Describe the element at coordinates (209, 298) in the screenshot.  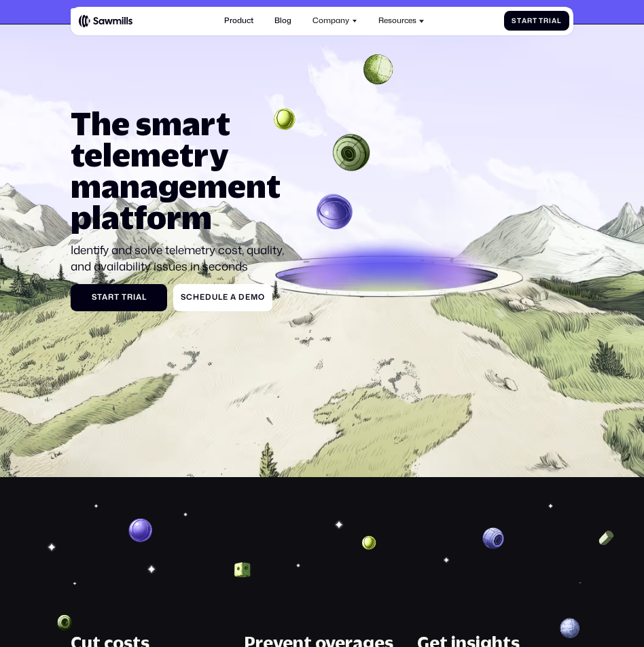
I see `span: d` at that location.